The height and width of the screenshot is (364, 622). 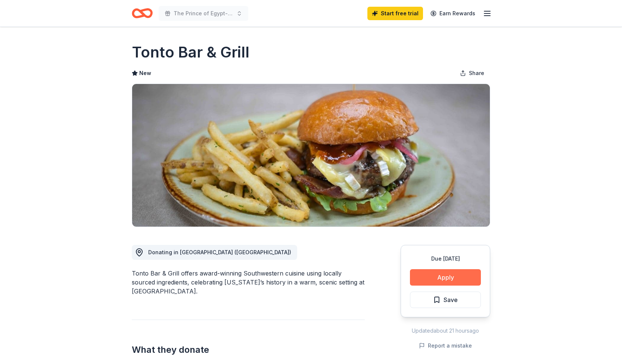 What do you see at coordinates (453, 13) in the screenshot?
I see `a: Earn Rewards` at bounding box center [453, 13].